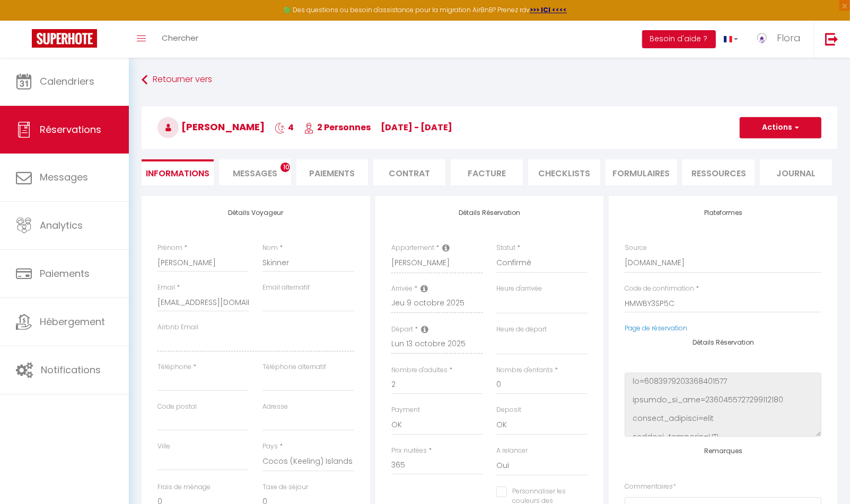 This screenshot has width=850, height=504. I want to click on li: Facture, so click(486, 172).